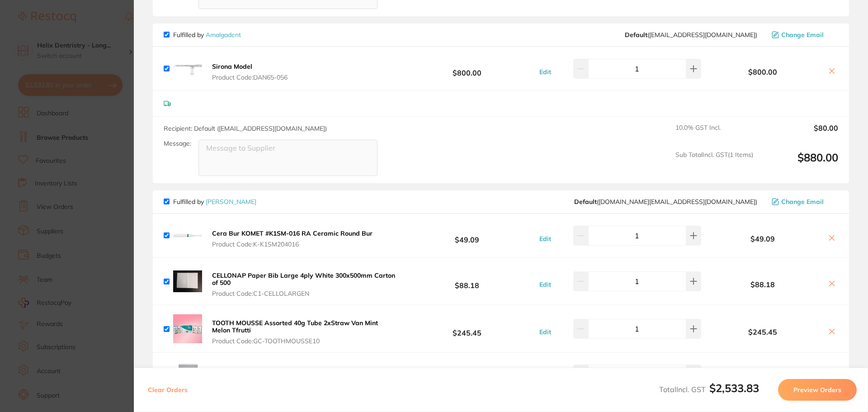 This screenshot has width=868, height=412. What do you see at coordinates (188, 69) in the screenshot?
I see `img: ZTI3OGZwdg` at bounding box center [188, 69].